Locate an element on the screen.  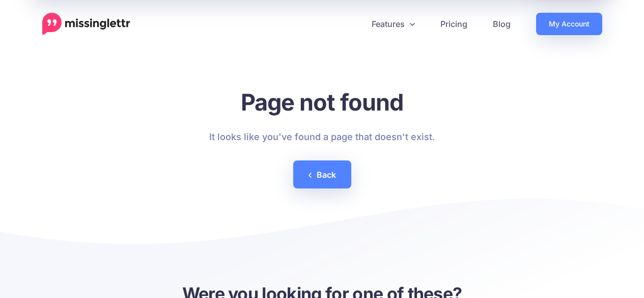
a: Back is located at coordinates (322, 174).